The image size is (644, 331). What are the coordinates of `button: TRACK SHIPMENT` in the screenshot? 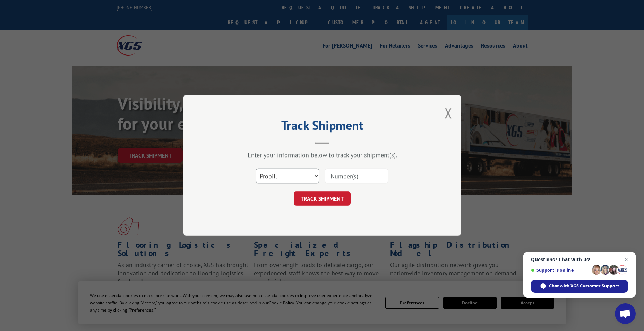 It's located at (322, 199).